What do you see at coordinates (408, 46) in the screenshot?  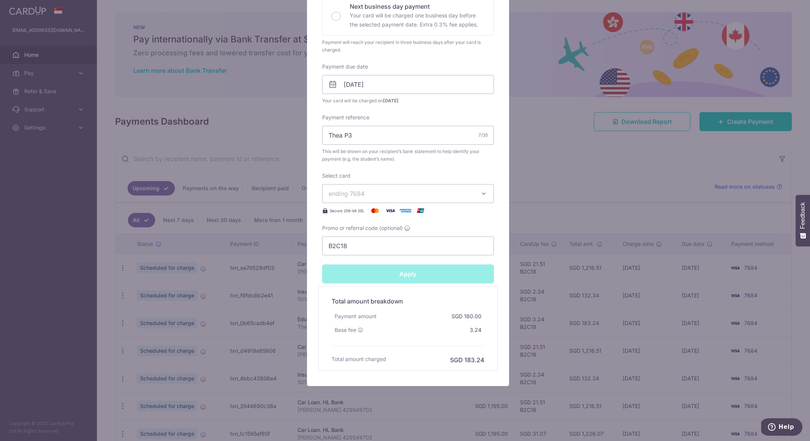 I see `div: Payment will reach your recipient in three business days after your card is charged.` at bounding box center [408, 46].